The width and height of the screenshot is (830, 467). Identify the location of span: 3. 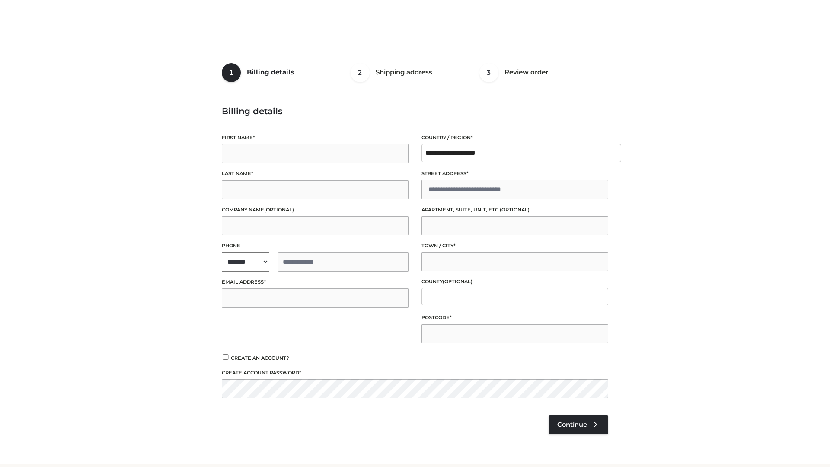
(489, 73).